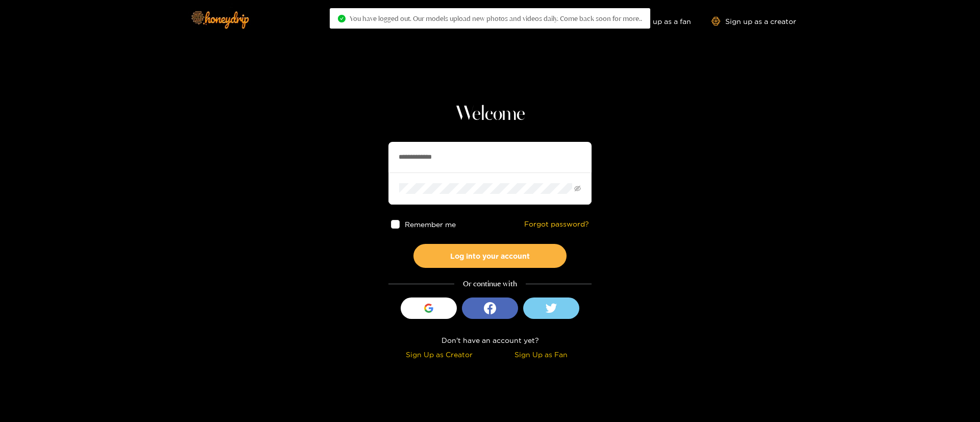  I want to click on div: Sign Up as Creator, so click(439, 354).